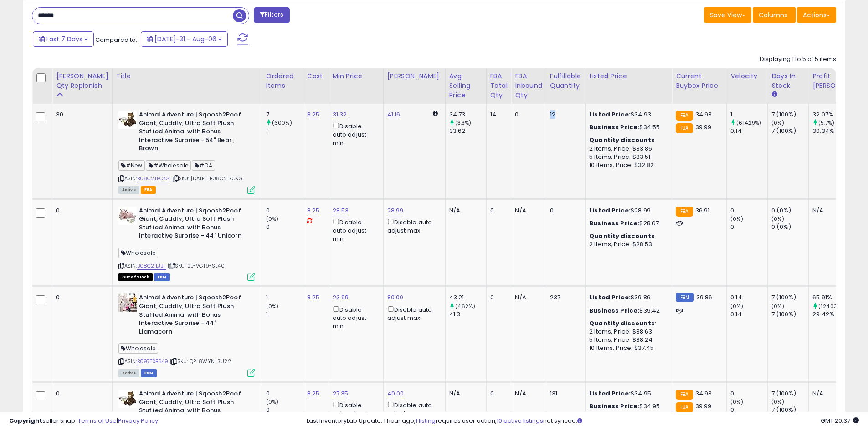 This screenshot has width=868, height=430. I want to click on a: 28.53, so click(341, 211).